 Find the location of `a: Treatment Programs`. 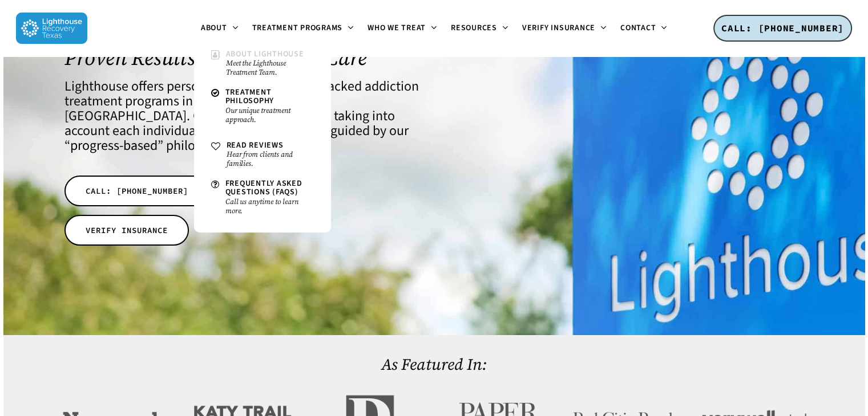

a: Treatment Programs is located at coordinates (303, 29).